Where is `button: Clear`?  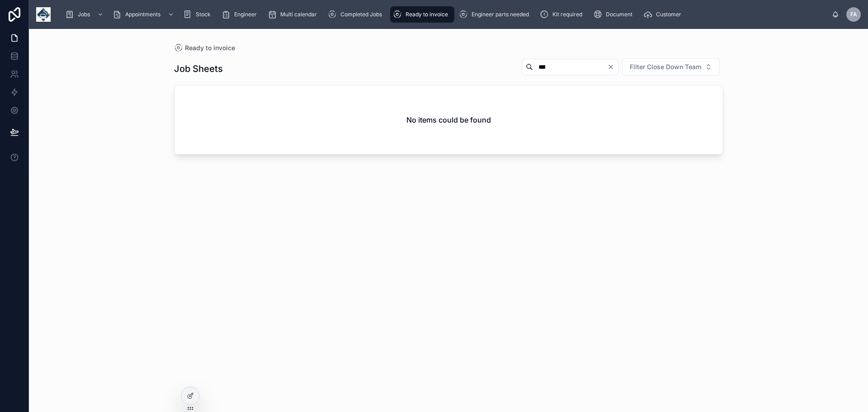
button: Clear is located at coordinates (612, 67).